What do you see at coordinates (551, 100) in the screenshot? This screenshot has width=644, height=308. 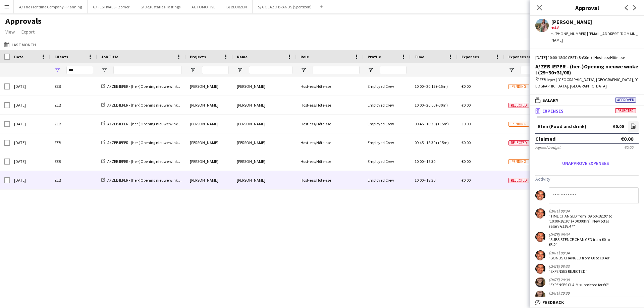 I see `span: Salary` at bounding box center [551, 100].